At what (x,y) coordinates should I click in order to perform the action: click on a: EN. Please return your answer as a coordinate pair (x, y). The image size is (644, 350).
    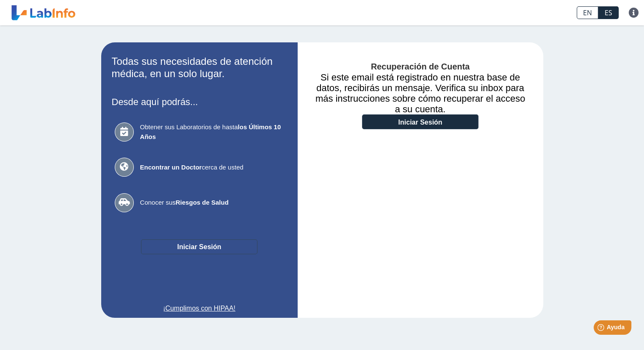
    Looking at the image, I should click on (587, 13).